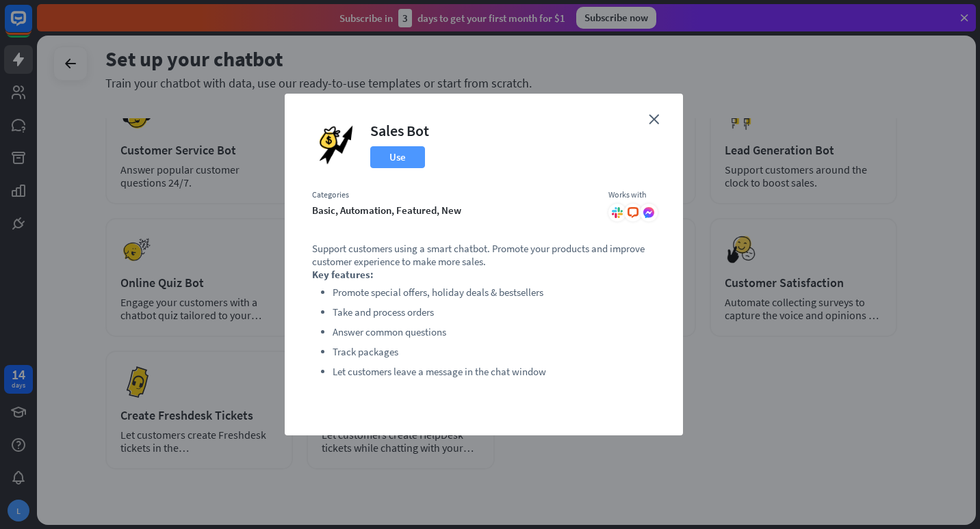 Image resolution: width=980 pixels, height=529 pixels. What do you see at coordinates (653, 119) in the screenshot?
I see `i: close` at bounding box center [653, 119].